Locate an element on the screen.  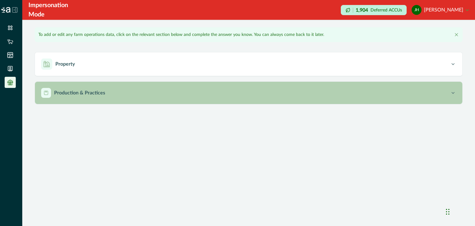
button: Close is located at coordinates (457, 35).